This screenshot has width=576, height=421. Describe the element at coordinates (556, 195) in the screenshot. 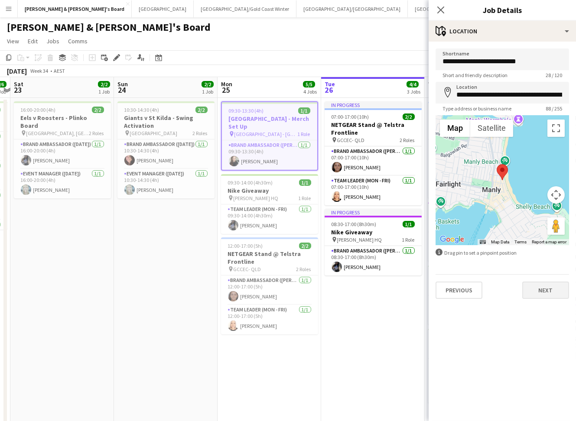

I see `button: Map camera controls` at that location.